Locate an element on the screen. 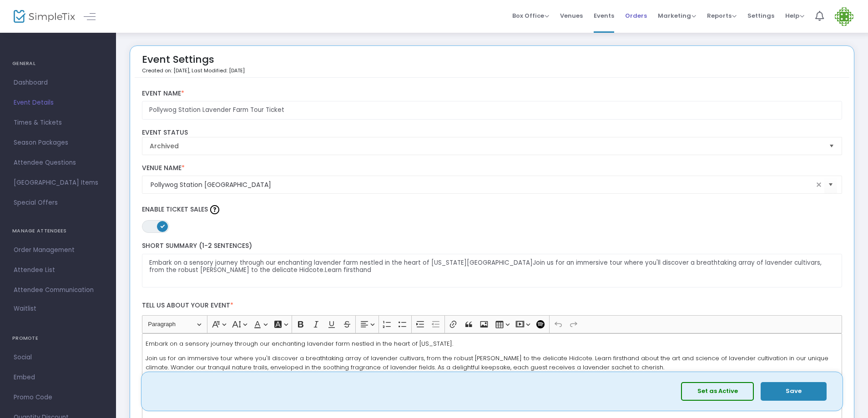 The height and width of the screenshot is (418, 868). span: Join us for an immersive tour where you'll discover a breathtaking array of lavender cultivars, f... is located at coordinates (487, 363).